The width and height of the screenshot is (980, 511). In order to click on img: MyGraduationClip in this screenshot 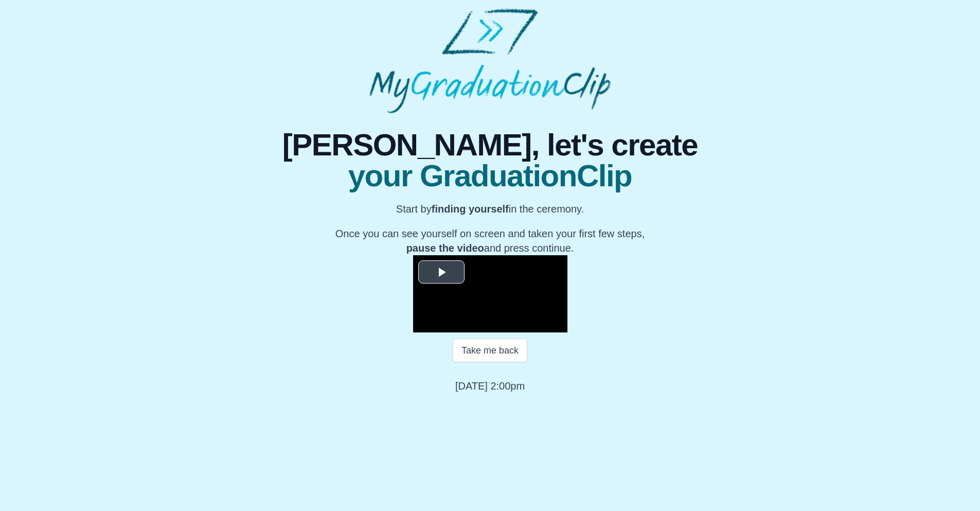, I will do `click(490, 61)`.